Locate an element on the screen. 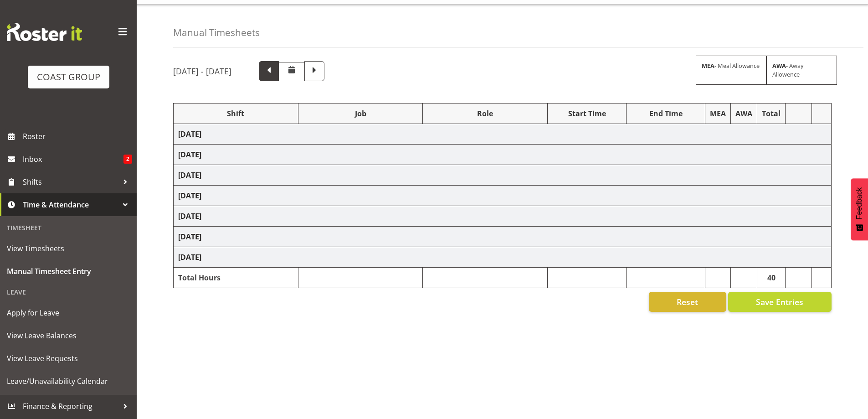 Image resolution: width=868 pixels, height=419 pixels. span: Finance & Reporting is located at coordinates (71, 406).